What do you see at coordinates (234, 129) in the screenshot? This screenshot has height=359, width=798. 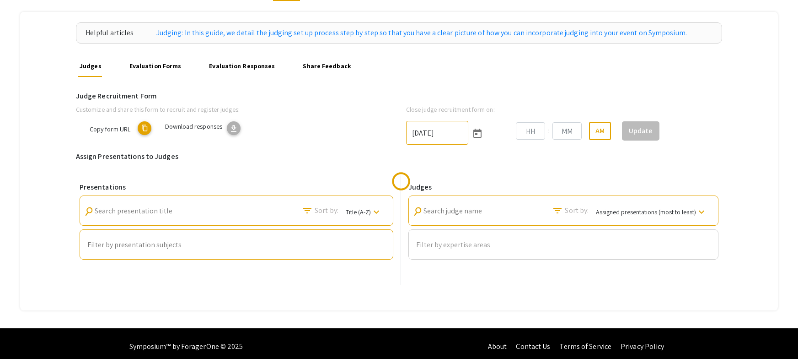 I see `span: download` at bounding box center [234, 129].